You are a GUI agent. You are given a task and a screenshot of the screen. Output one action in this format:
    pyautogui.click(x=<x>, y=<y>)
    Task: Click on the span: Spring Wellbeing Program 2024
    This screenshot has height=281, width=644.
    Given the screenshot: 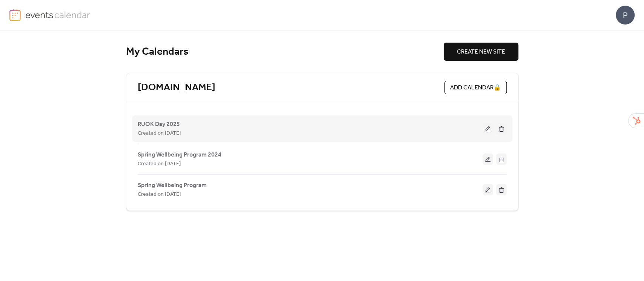 What is the action you would take?
    pyautogui.click(x=179, y=156)
    